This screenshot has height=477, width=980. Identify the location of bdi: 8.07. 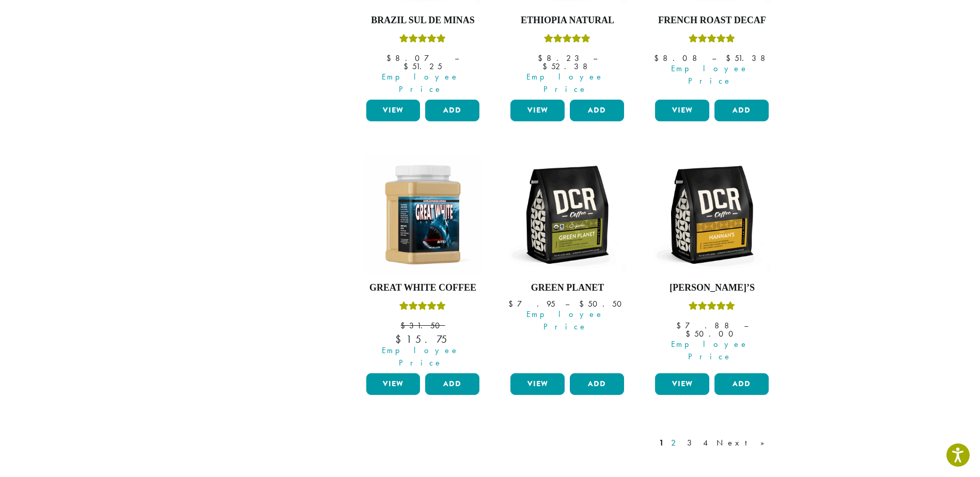
(415, 58).